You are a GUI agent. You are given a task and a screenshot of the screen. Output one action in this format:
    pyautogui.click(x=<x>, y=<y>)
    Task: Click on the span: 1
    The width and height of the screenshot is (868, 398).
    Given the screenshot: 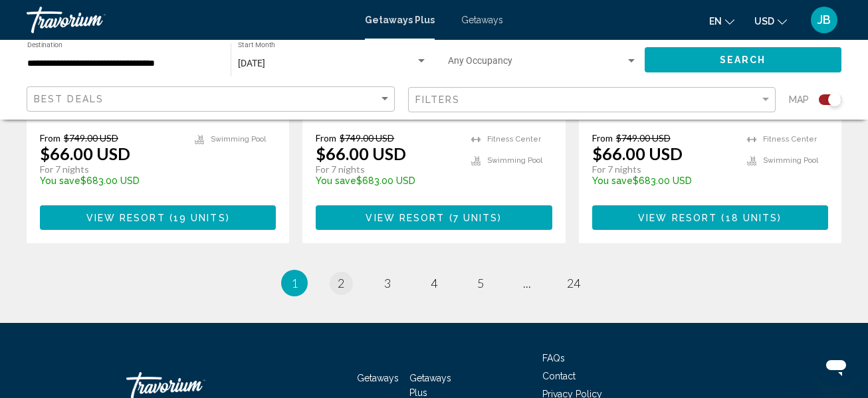 What is the action you would take?
    pyautogui.click(x=294, y=283)
    